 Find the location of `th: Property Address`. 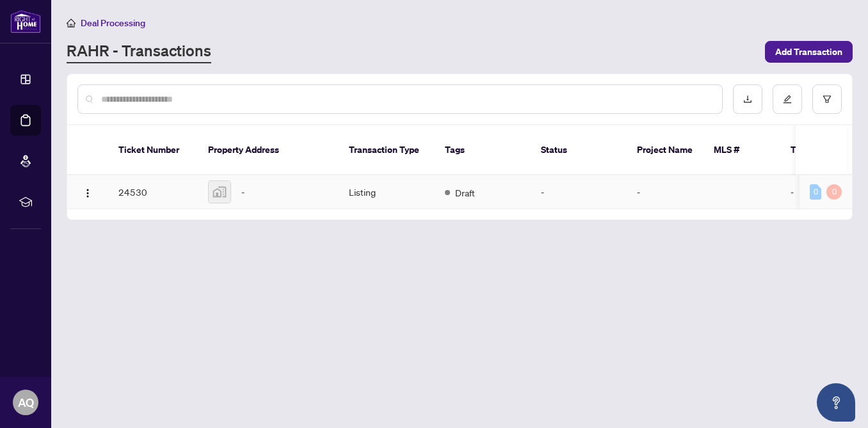

th: Property Address is located at coordinates (269, 151).